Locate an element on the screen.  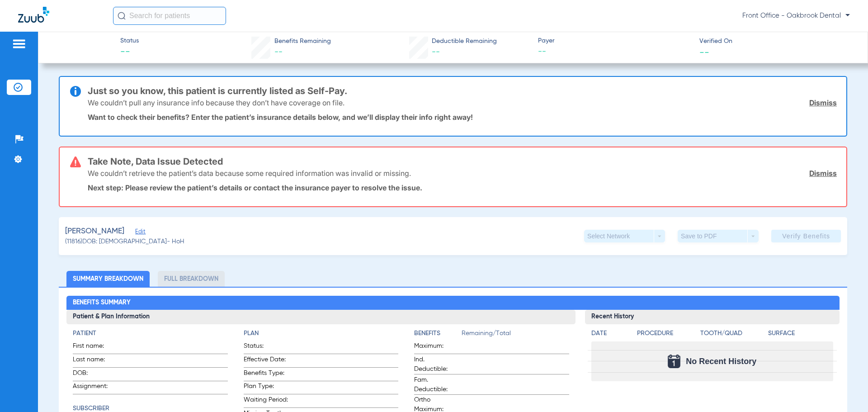
h2: Benefits Summary is located at coordinates (453, 303).